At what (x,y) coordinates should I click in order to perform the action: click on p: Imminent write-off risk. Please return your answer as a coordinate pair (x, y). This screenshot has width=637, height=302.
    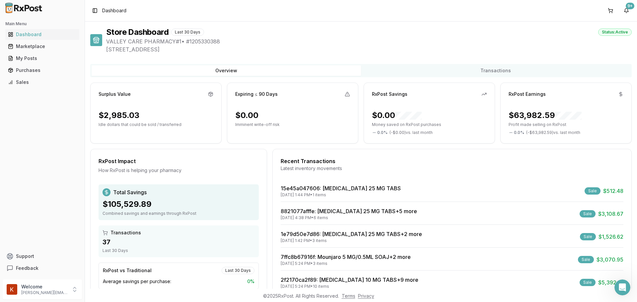
    Looking at the image, I should click on (293, 125).